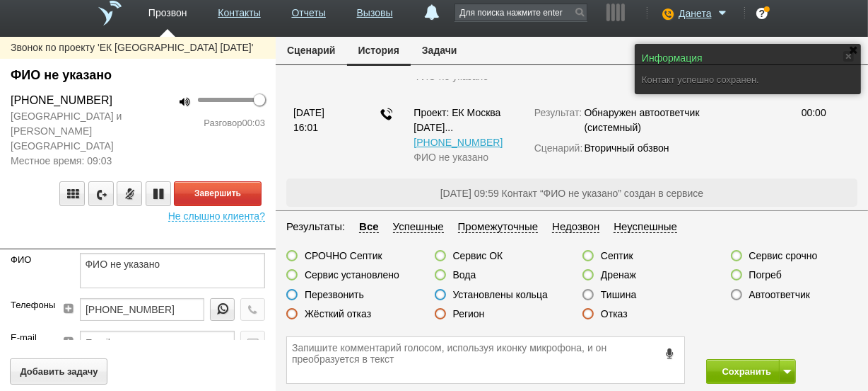 Image resolution: width=868 pixels, height=391 pixels. I want to click on label: Жёсткий отказ, so click(338, 314).